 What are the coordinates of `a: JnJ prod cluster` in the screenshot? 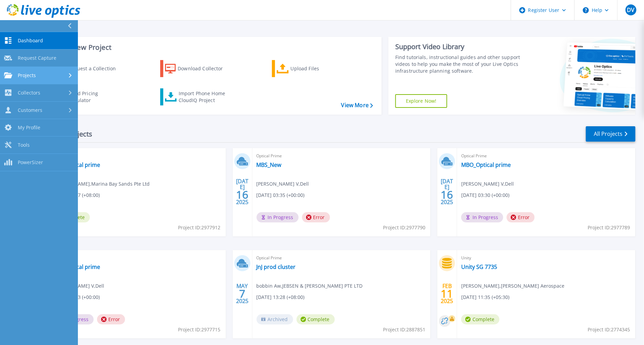 It's located at (276, 267).